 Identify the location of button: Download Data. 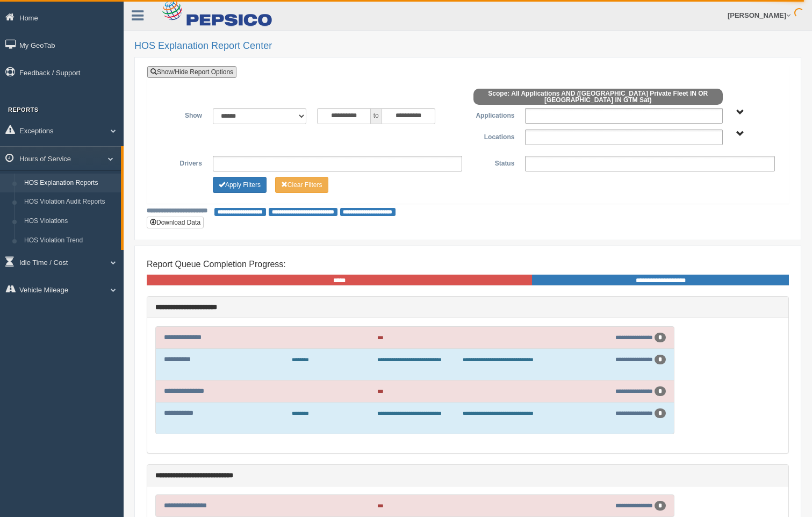
(175, 222).